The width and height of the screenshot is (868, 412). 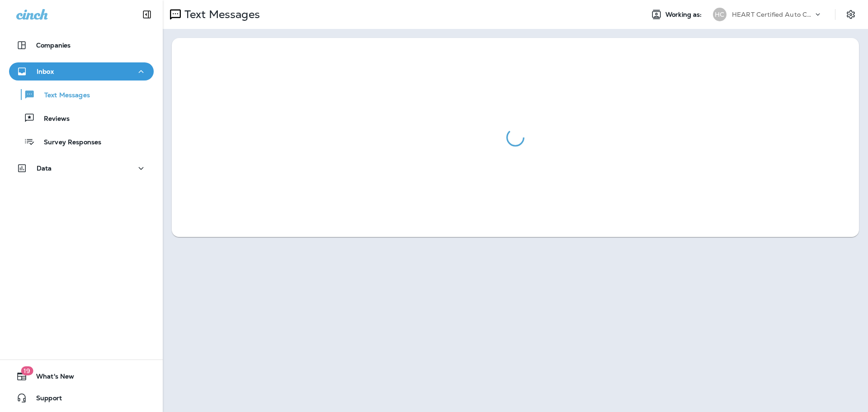 I want to click on div: HC, so click(x=720, y=15).